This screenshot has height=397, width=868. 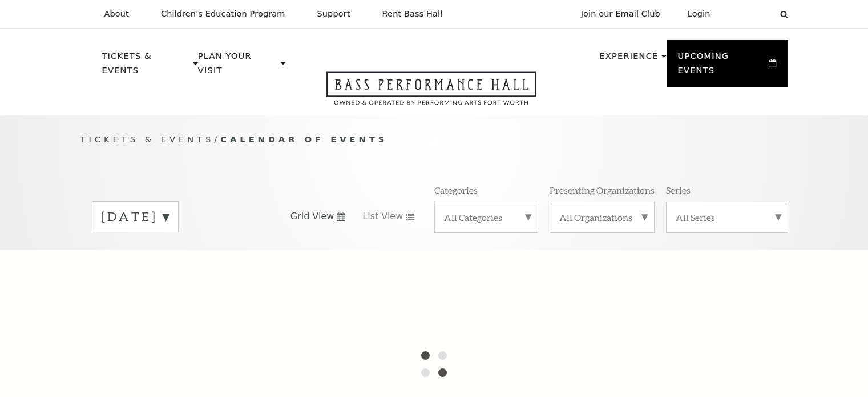 I want to click on p: Experience, so click(x=629, y=59).